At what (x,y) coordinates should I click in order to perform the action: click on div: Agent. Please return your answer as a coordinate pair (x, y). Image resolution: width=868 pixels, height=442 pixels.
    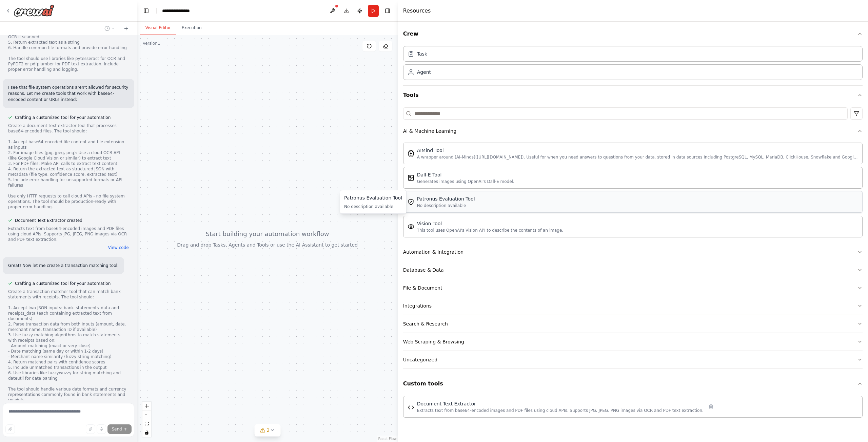
    Looking at the image, I should click on (424, 72).